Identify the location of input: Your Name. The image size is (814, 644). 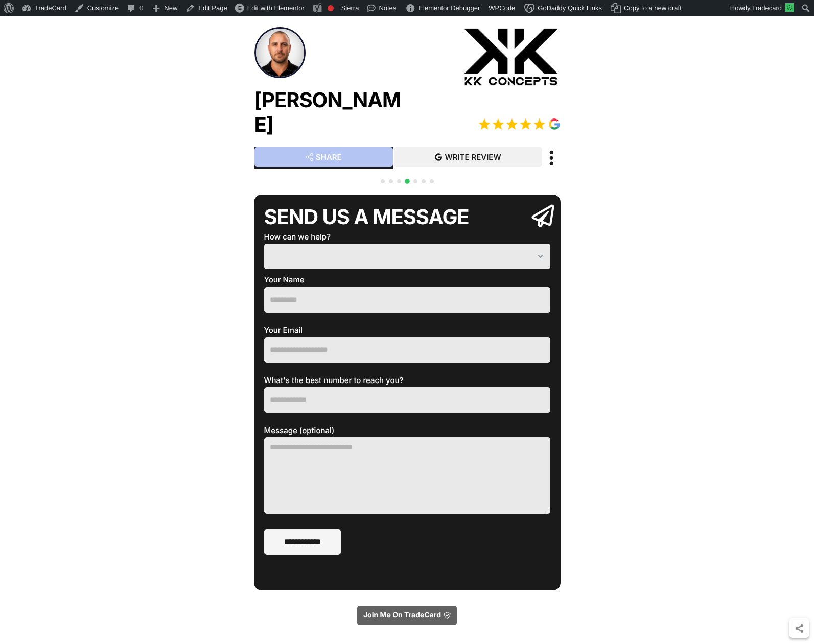
(407, 300).